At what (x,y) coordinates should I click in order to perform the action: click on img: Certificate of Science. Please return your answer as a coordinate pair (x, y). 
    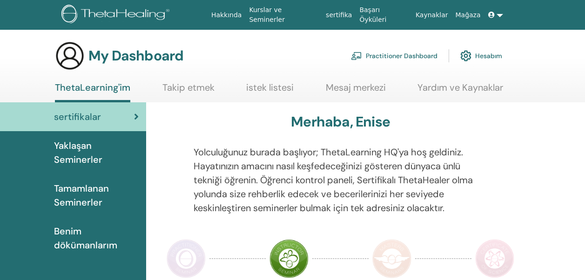
    Looking at the image, I should click on (495, 259).